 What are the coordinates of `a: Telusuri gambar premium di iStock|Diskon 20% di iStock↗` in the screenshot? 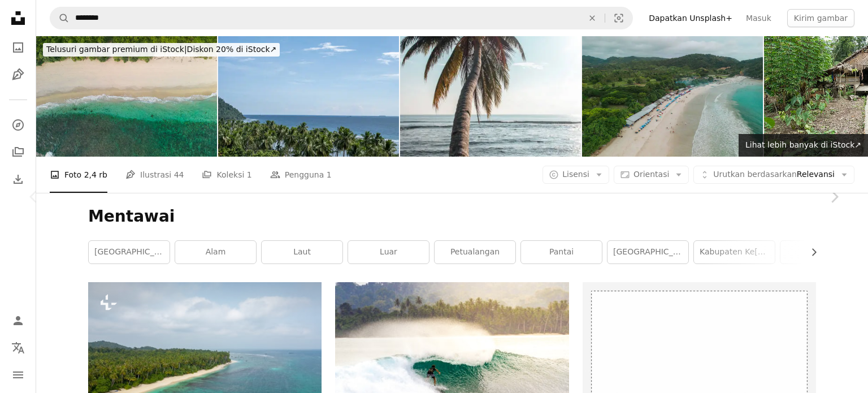 It's located at (162, 50).